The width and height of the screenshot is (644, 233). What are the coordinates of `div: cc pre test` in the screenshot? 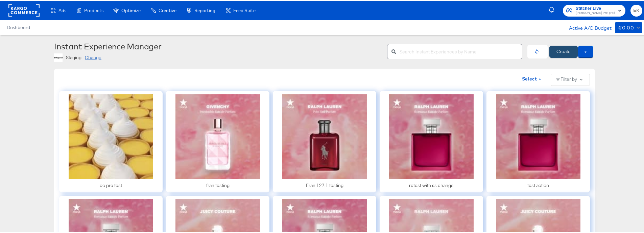 It's located at (111, 184).